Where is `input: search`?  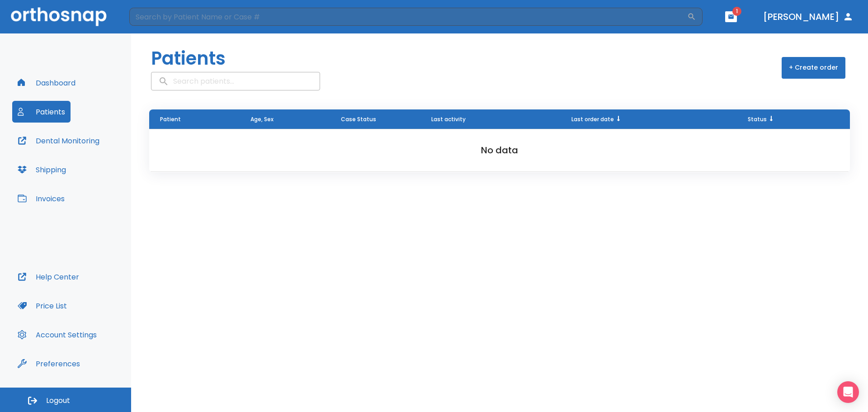 input: search is located at coordinates (235, 81).